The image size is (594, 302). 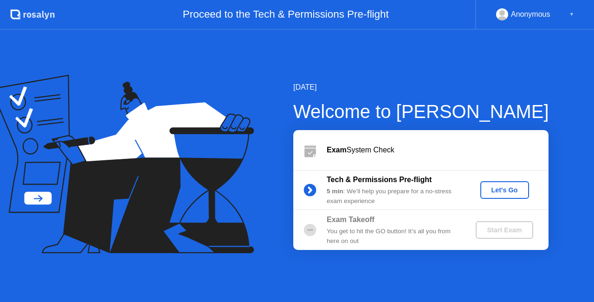 What do you see at coordinates (337, 150) in the screenshot?
I see `b: Exam` at bounding box center [337, 150].